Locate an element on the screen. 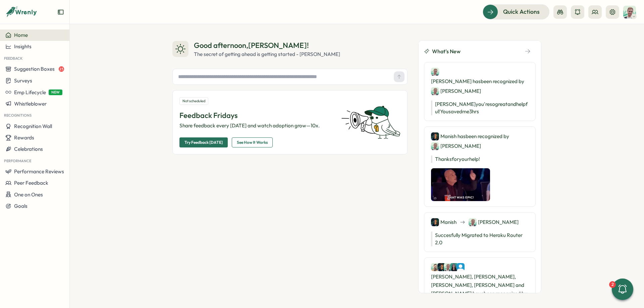  span: Whistleblower is located at coordinates (30, 104).